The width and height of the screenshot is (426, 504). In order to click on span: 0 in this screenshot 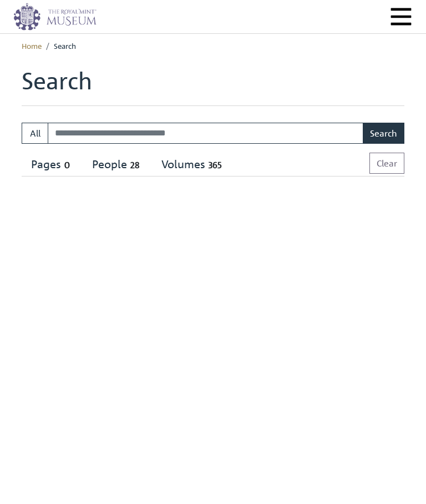, I will do `click(67, 165)`.